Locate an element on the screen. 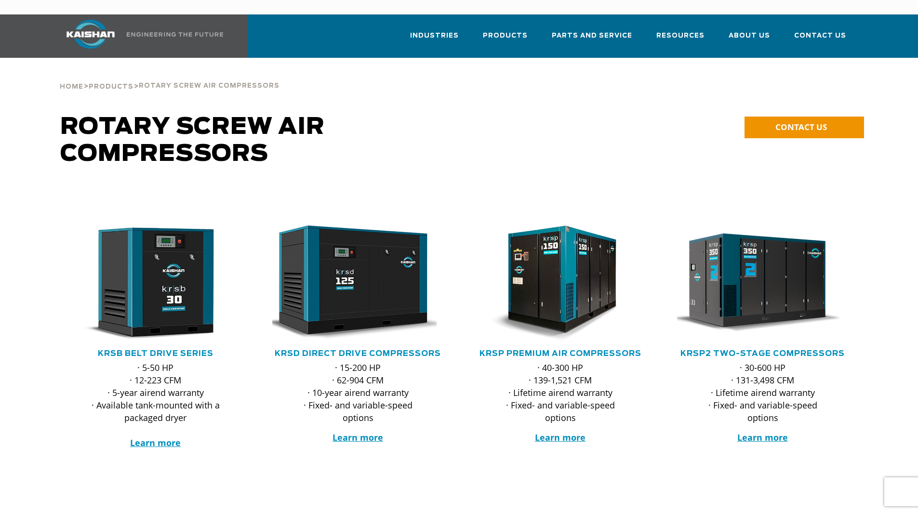 This screenshot has height=513, width=918. span: Parts and Service is located at coordinates (592, 36).